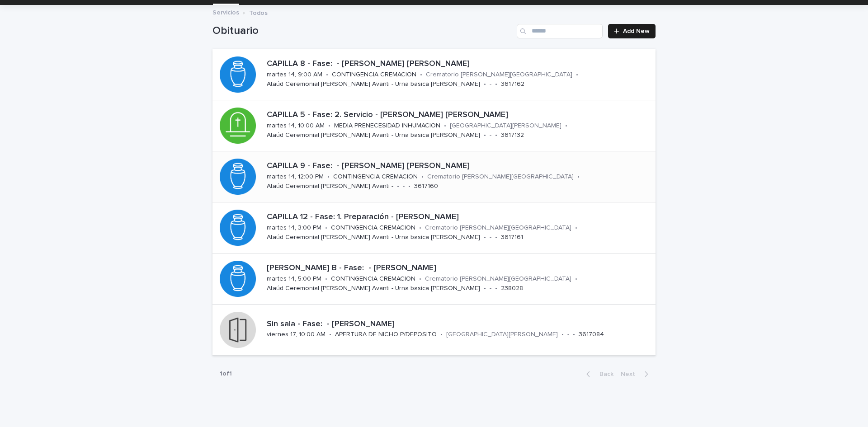  What do you see at coordinates (387, 126) in the screenshot?
I see `p: MEDIA PRENECESIDAD INHUMACION` at bounding box center [387, 126].